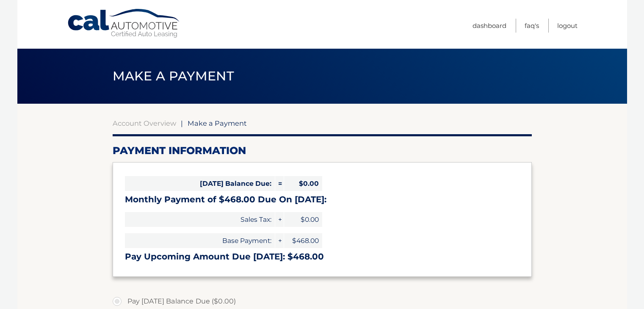 The width and height of the screenshot is (644, 309). I want to click on span: $468.00, so click(303, 241).